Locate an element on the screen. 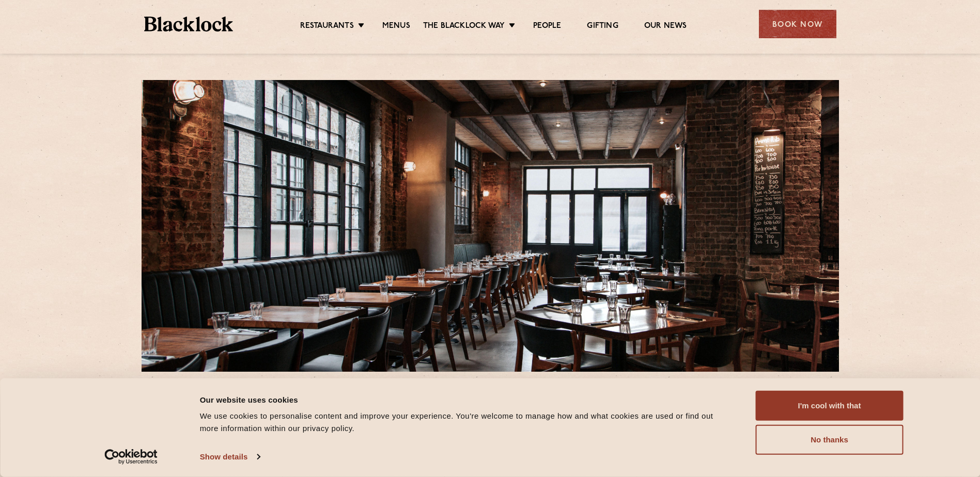 This screenshot has width=980, height=477. a: Menus is located at coordinates (397, 27).